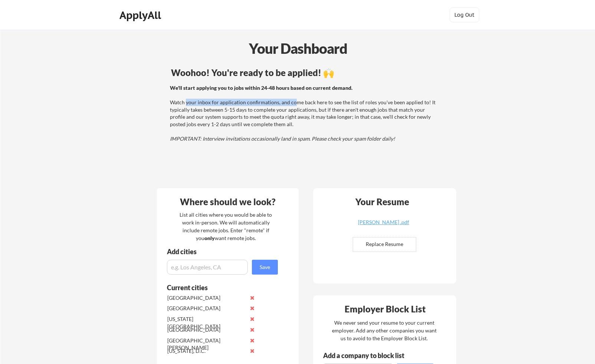  I want to click on div: Your Dashboard, so click(298, 48).